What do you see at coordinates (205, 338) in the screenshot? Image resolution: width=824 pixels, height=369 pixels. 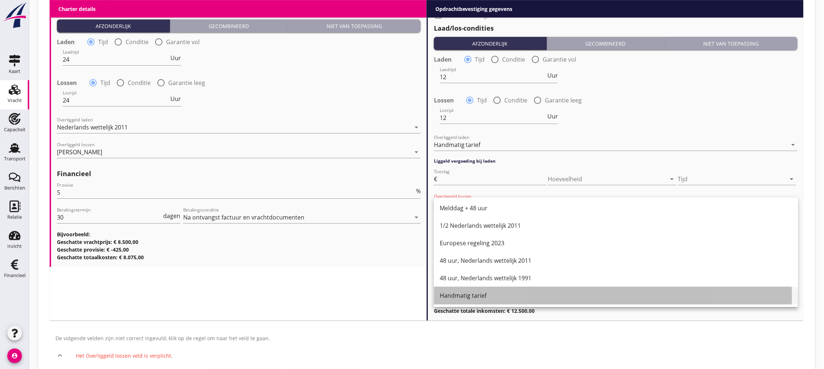 I see `div: De volgende velden zijn niet correct ingevuld, klik op de regel om naar het veld te gaan.` at bounding box center [205, 338].